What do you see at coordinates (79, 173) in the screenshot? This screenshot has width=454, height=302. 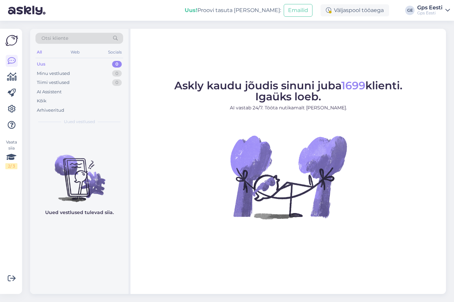 I see `img: No chats` at bounding box center [79, 173].